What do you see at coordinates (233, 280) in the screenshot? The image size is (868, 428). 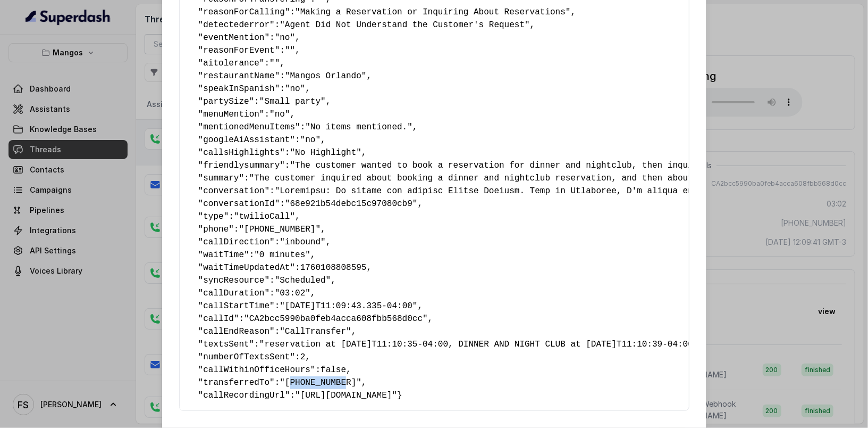 I see `span: syncResource` at bounding box center [233, 280].